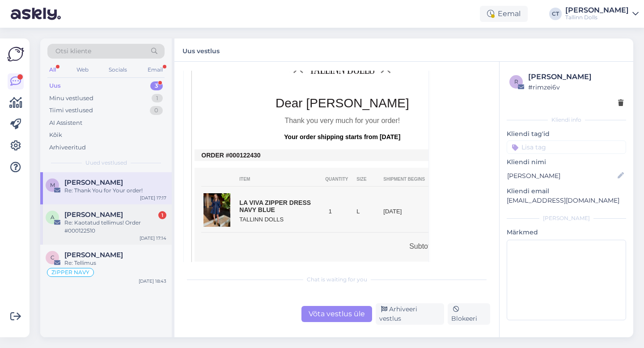 The image size is (644, 348). What do you see at coordinates (116, 227) in the screenshot?
I see `div: Re: Kaotatud tellimus! Order #000122510` at bounding box center [116, 227].